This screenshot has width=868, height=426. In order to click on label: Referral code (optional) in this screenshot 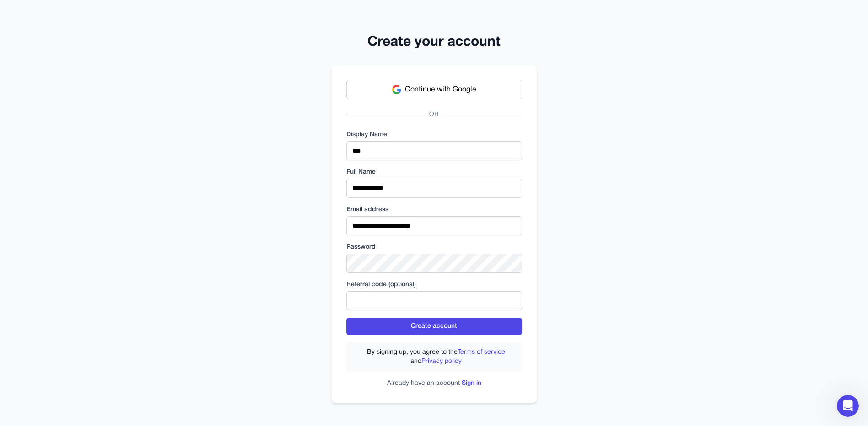, I will do `click(434, 285)`.